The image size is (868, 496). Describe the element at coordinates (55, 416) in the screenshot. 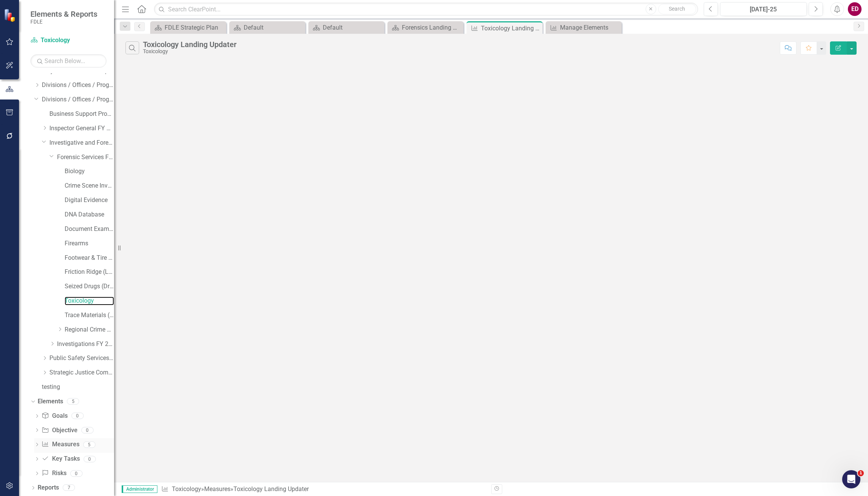

I see `a: Goals` at that location.